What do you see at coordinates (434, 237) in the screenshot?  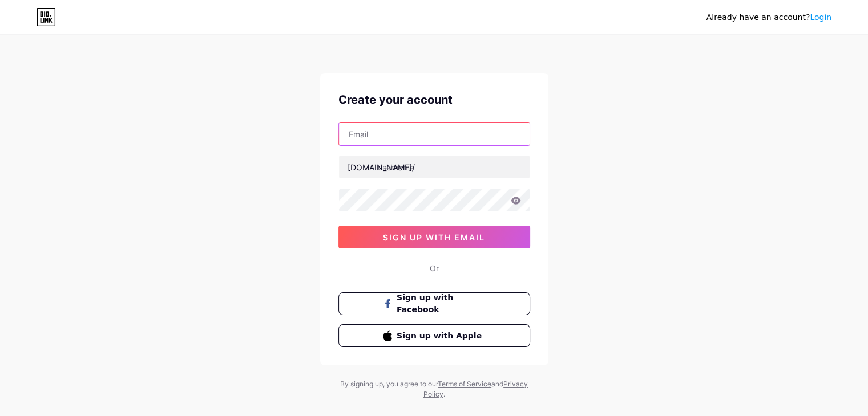 I see `span: sign up with email` at bounding box center [434, 237].